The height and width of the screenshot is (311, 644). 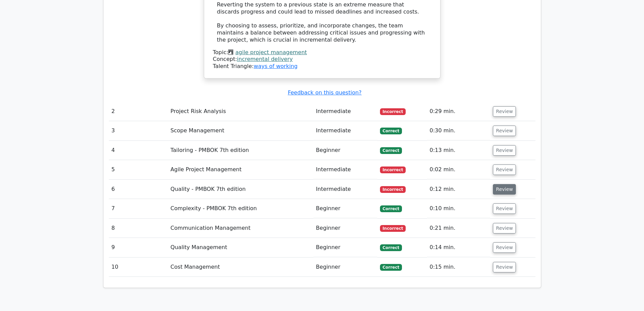 I want to click on td: Cost Management, so click(x=240, y=267).